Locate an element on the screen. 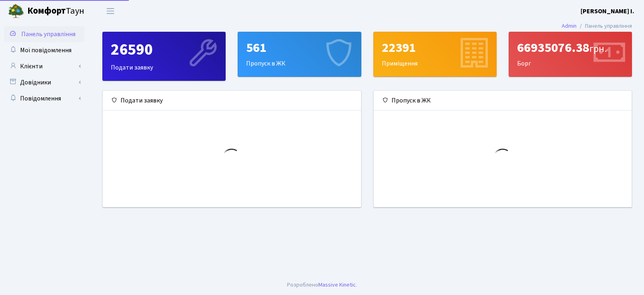 The image size is (644, 295). span: Панель управління is located at coordinates (48, 34).